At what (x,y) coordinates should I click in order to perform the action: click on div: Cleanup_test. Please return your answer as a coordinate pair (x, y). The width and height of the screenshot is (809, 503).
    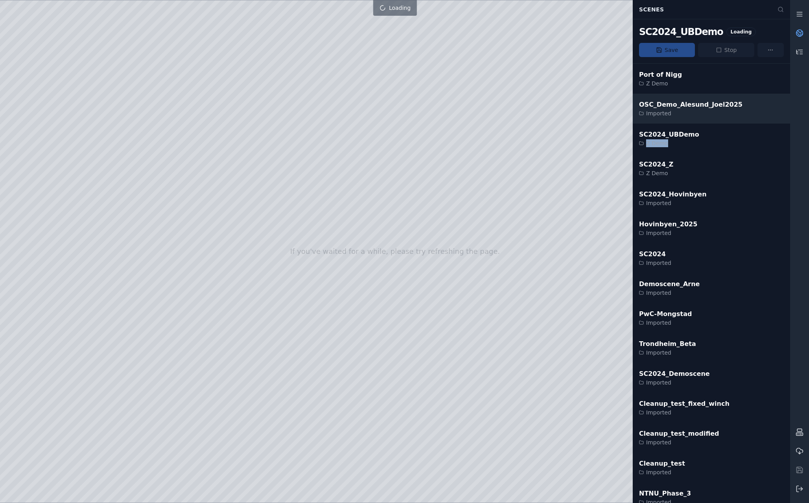
    Looking at the image, I should click on (662, 463).